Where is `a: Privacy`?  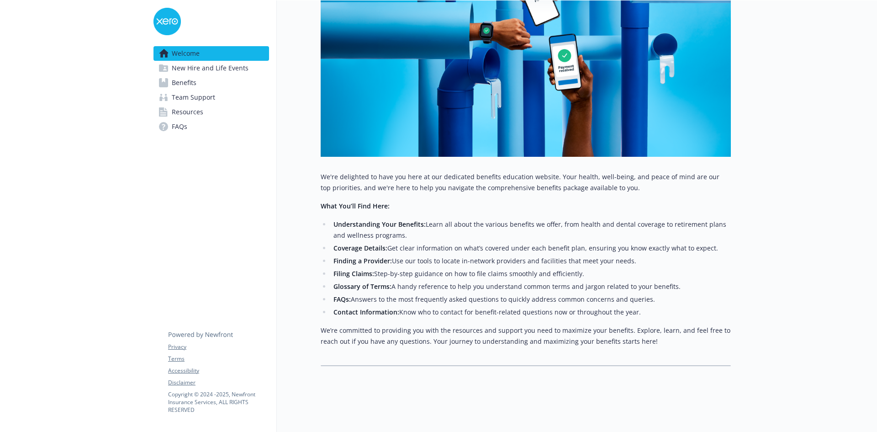 a: Privacy is located at coordinates (218, 347).